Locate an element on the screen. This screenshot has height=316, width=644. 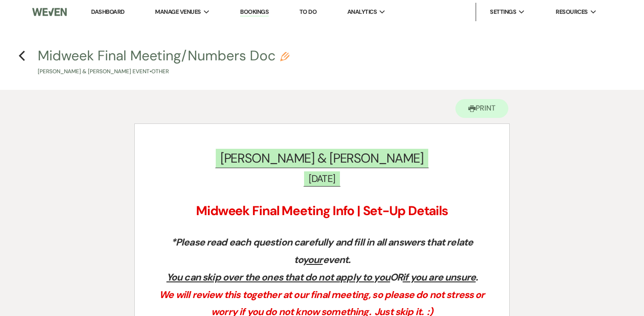
em: *Please read each question carefully and fill in all answers that relate to event. is located at coordinates (323, 251).